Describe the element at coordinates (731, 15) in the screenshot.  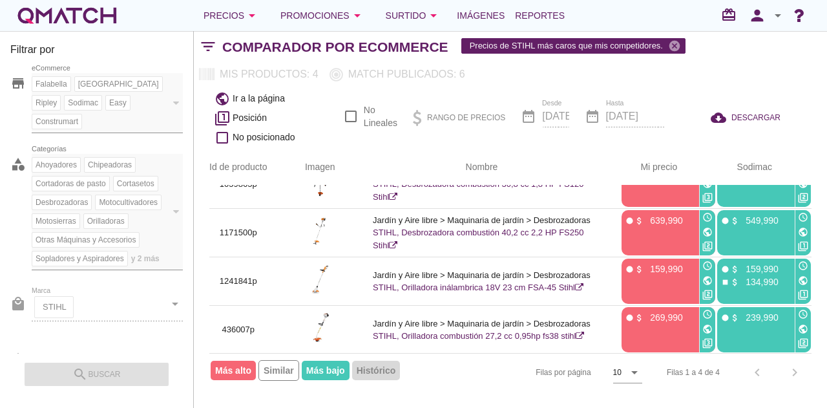
I see `i: redeem` at that location.